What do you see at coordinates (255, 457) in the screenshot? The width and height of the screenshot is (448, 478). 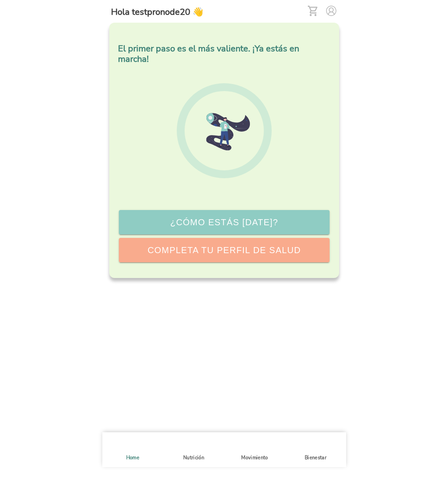 I see `ion-label: Movimiento` at bounding box center [255, 457].